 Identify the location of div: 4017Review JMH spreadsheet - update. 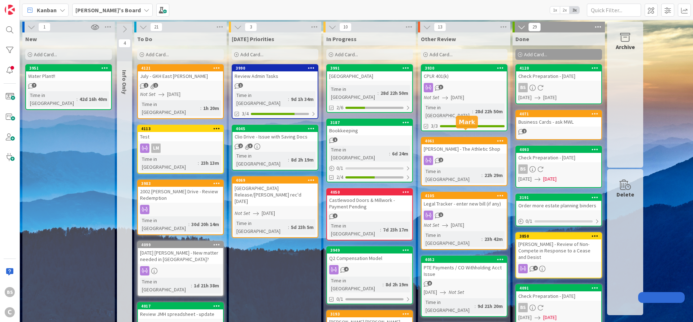
(180, 311).